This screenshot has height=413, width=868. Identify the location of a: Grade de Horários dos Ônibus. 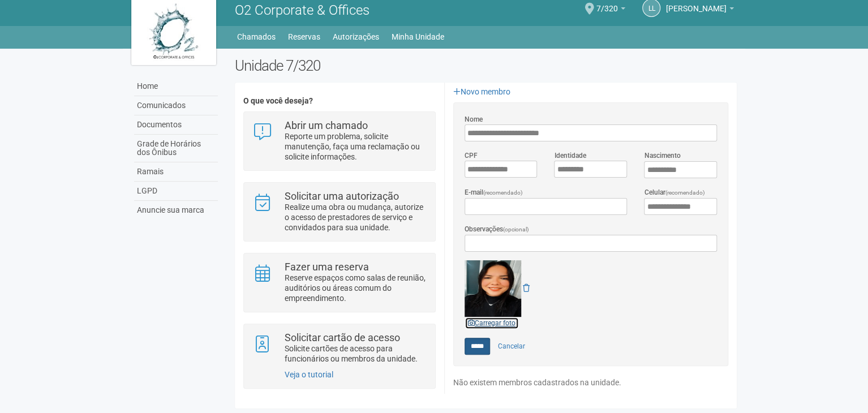
(176, 148).